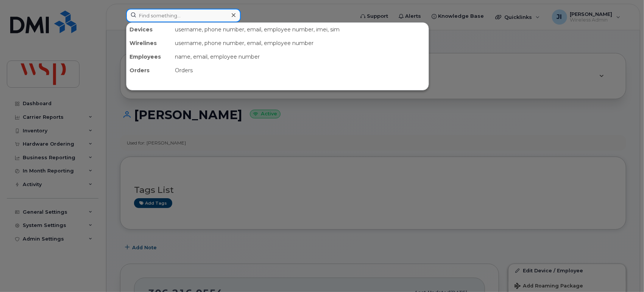  What do you see at coordinates (300, 43) in the screenshot?
I see `div: username, phone number, email, employee number` at bounding box center [300, 43].